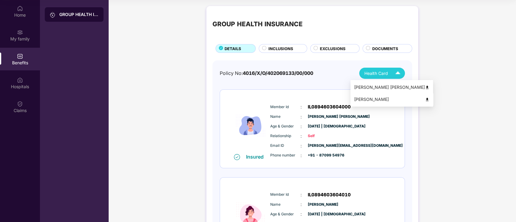 This screenshot has height=222, width=516. What do you see at coordinates (323, 155) in the screenshot?
I see `span: +91 - 87099 54976` at bounding box center [323, 155].